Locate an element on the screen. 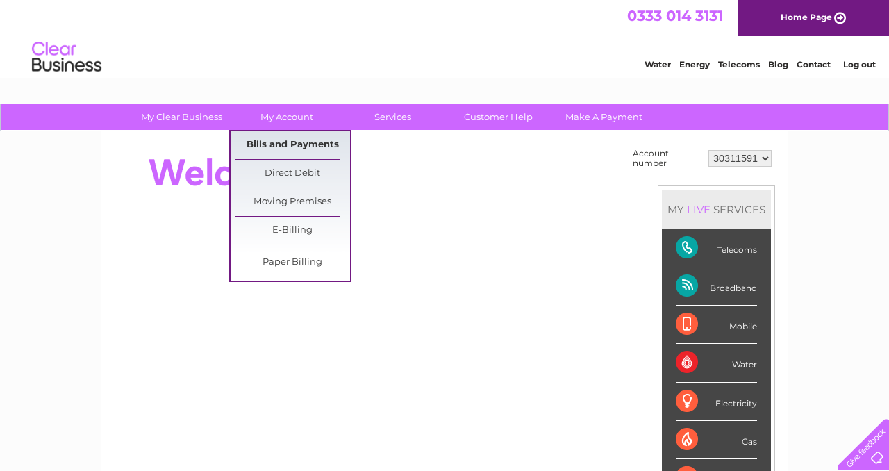 The image size is (889, 471). a: 0333 014 3131 is located at coordinates (675, 15).